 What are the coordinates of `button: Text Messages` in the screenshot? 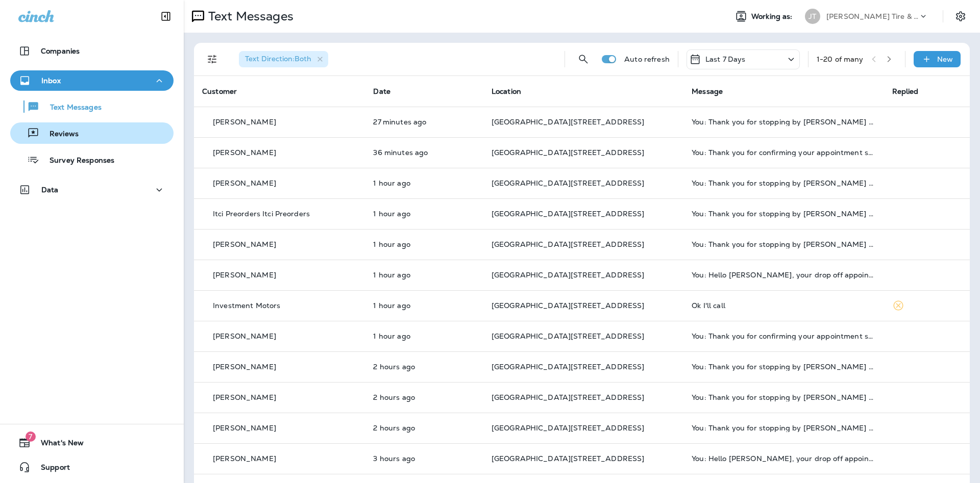 It's located at (92, 107).